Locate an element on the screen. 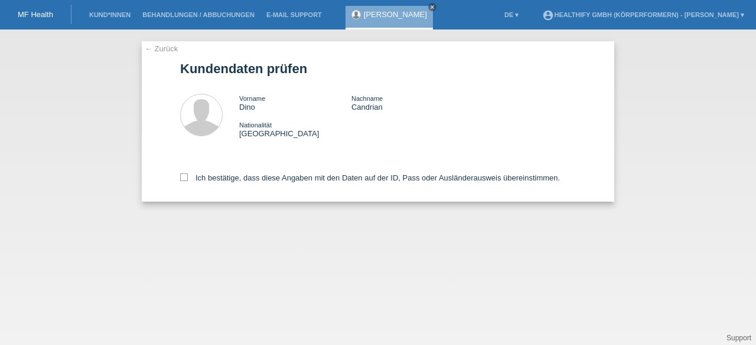  h1: Kundendaten prüfen is located at coordinates (378, 68).